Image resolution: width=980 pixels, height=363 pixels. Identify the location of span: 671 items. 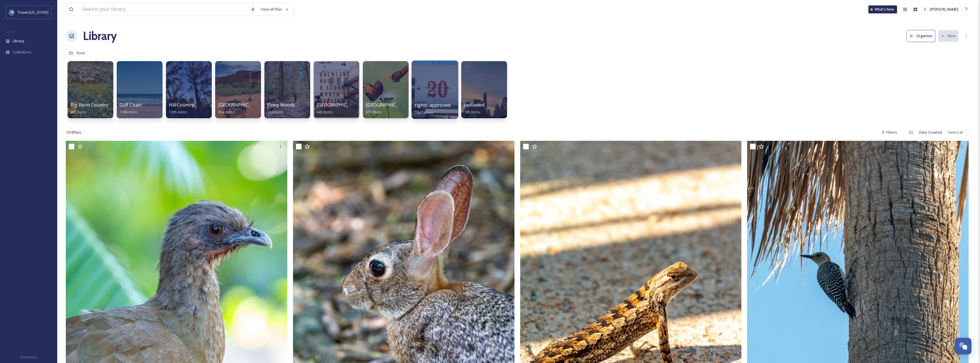
(374, 112).